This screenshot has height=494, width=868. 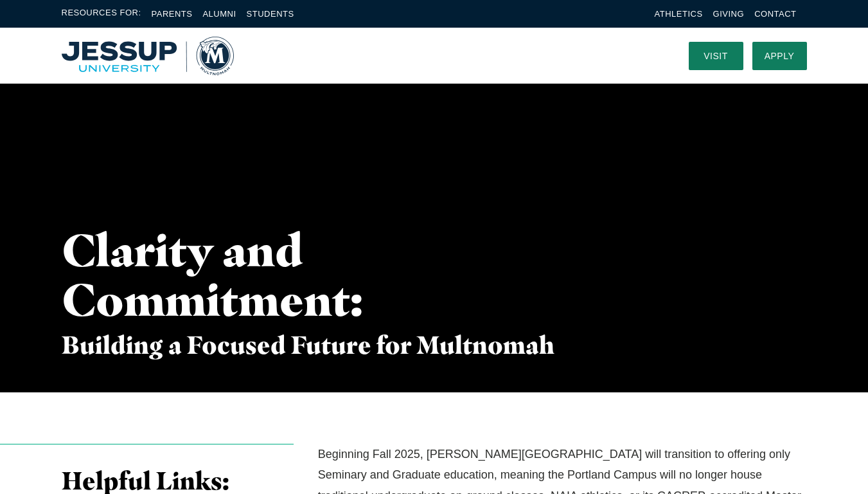 What do you see at coordinates (729, 13) in the screenshot?
I see `a: Giving` at bounding box center [729, 13].